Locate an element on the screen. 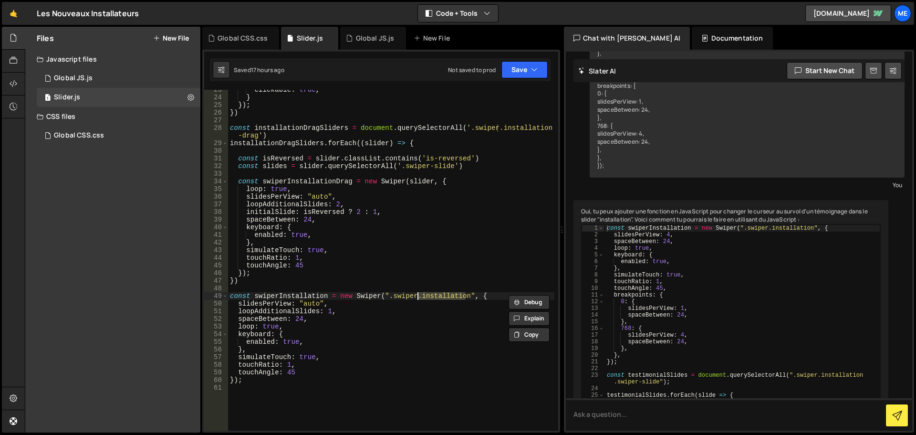 This screenshot has width=916, height=435. div: 44 is located at coordinates (216, 258).